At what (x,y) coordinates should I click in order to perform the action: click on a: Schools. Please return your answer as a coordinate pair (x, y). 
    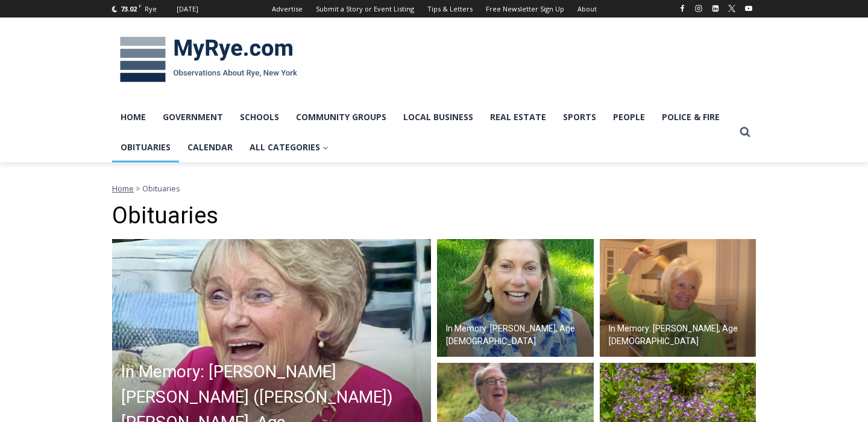
    Looking at the image, I should click on (259, 117).